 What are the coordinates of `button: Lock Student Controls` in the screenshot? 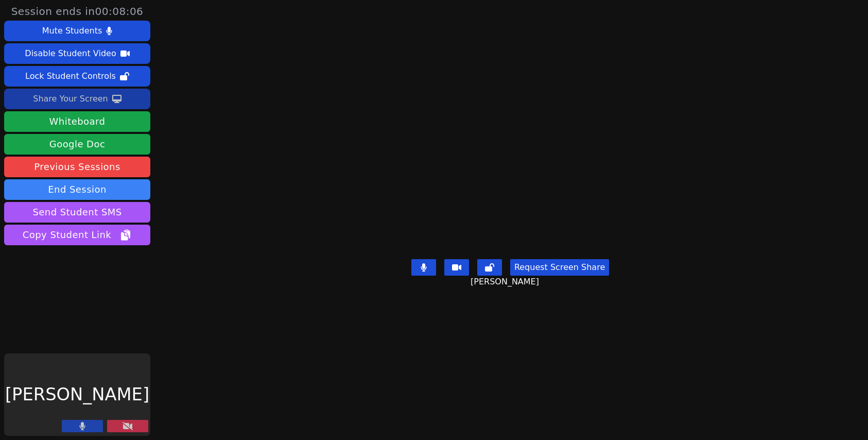 It's located at (77, 76).